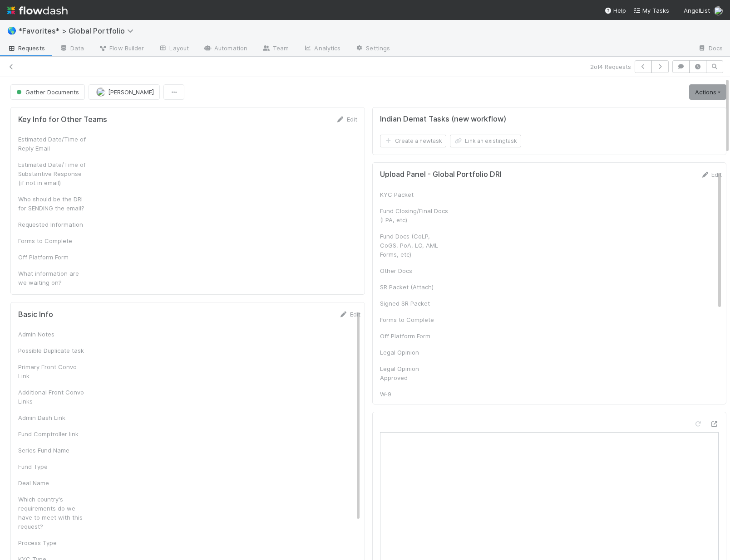  I want to click on div: Fund Docs (CoLP, CoGS, PoA, LO, AML Forms, etc), so click(414, 245).